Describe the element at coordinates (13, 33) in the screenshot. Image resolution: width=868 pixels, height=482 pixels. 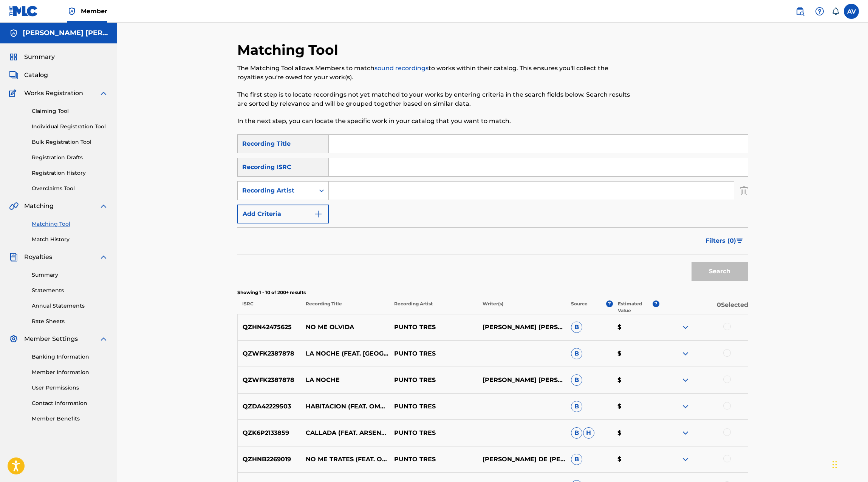
I see `img: Accounts` at that location.